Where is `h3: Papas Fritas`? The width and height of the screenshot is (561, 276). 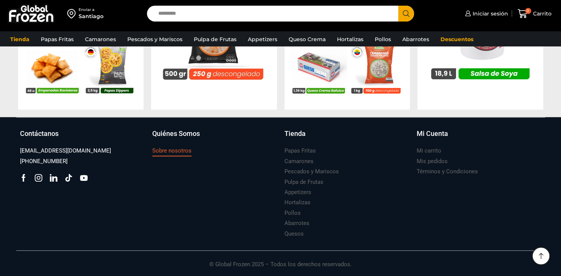 h3: Papas Fritas is located at coordinates (300, 151).